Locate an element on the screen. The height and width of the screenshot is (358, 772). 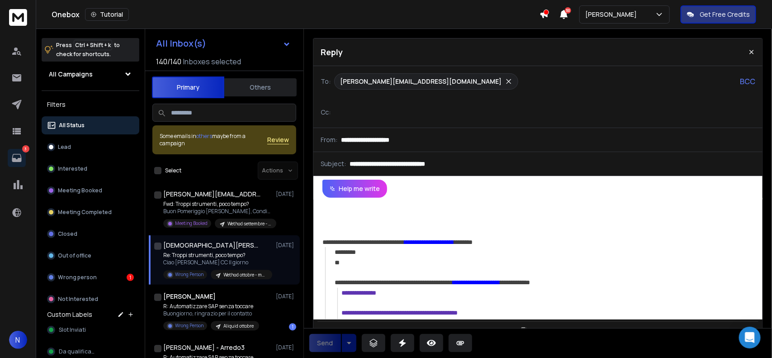
p: Meeting Completed is located at coordinates (85, 212).